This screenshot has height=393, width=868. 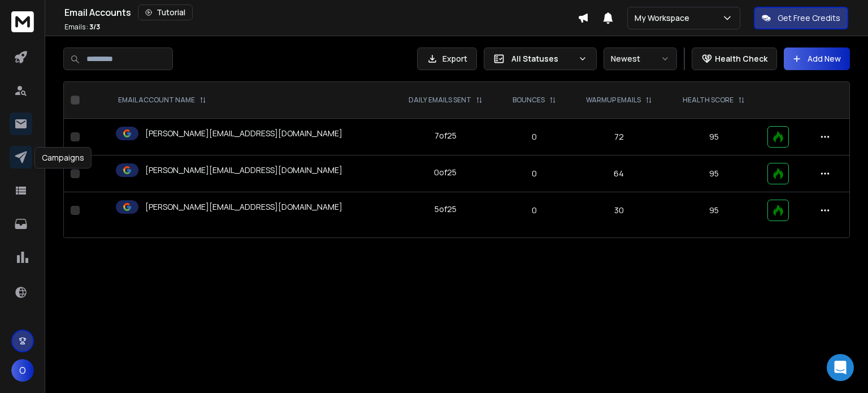 What do you see at coordinates (94, 26) in the screenshot?
I see `span: 3 / 3` at bounding box center [94, 26].